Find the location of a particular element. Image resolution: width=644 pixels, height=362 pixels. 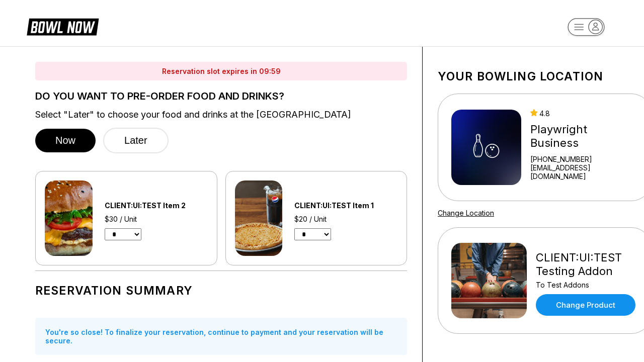

div: You're so close! To finalize your reservation, continue to payment and your reservation will be s... is located at coordinates (221, 337).